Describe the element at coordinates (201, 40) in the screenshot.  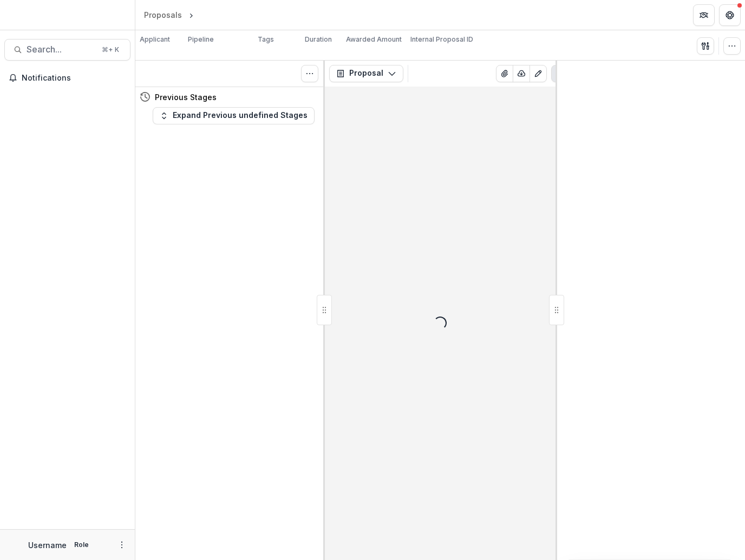
I see `p: Pipeline` at that location.